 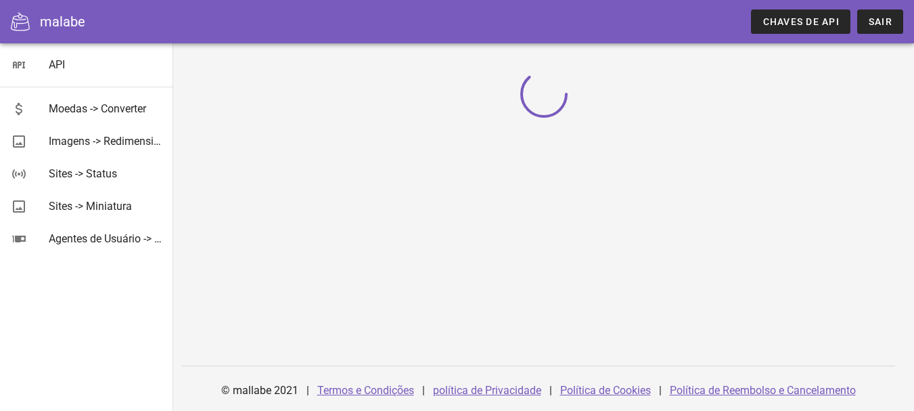 I want to click on font: Sites -> Status, so click(x=83, y=173).